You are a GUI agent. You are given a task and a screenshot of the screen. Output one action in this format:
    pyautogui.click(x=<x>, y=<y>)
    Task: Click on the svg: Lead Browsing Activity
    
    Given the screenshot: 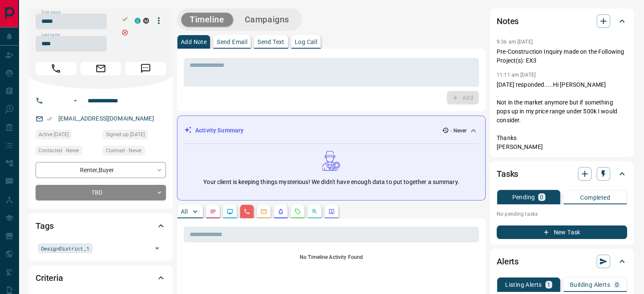 What is the action you would take?
    pyautogui.click(x=230, y=211)
    